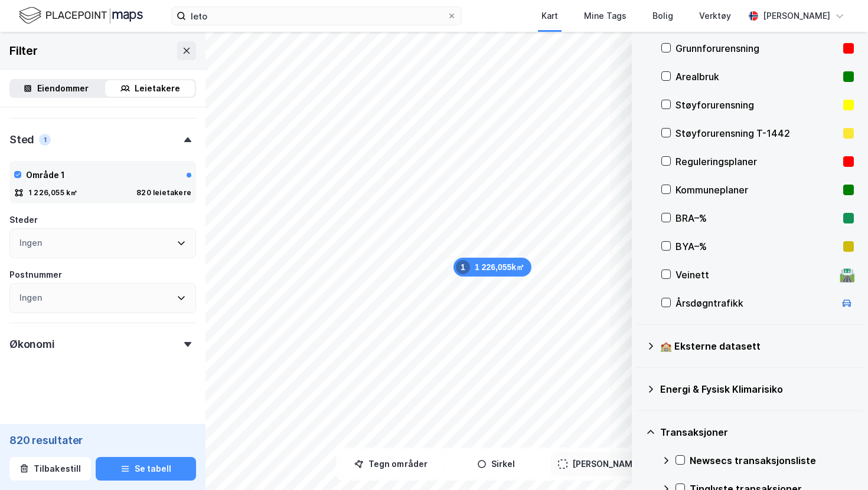 The image size is (868, 490). Describe the element at coordinates (81, 16) in the screenshot. I see `img: logo.f888ab2527a4732fd821a326f86c7f29.svg` at that location.